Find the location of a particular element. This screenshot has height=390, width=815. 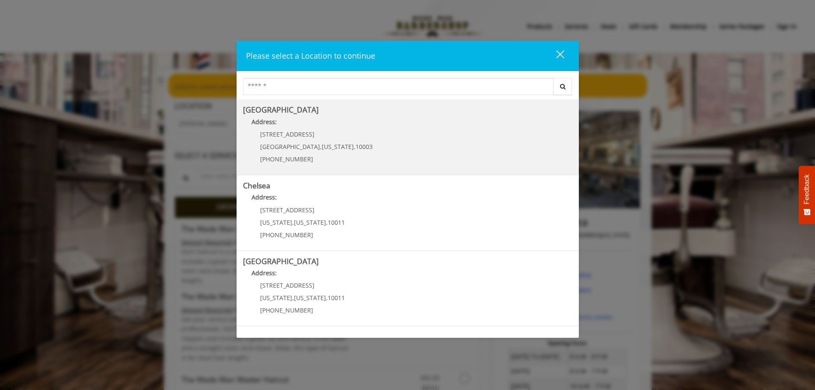

button: close dialog is located at coordinates (555, 56).